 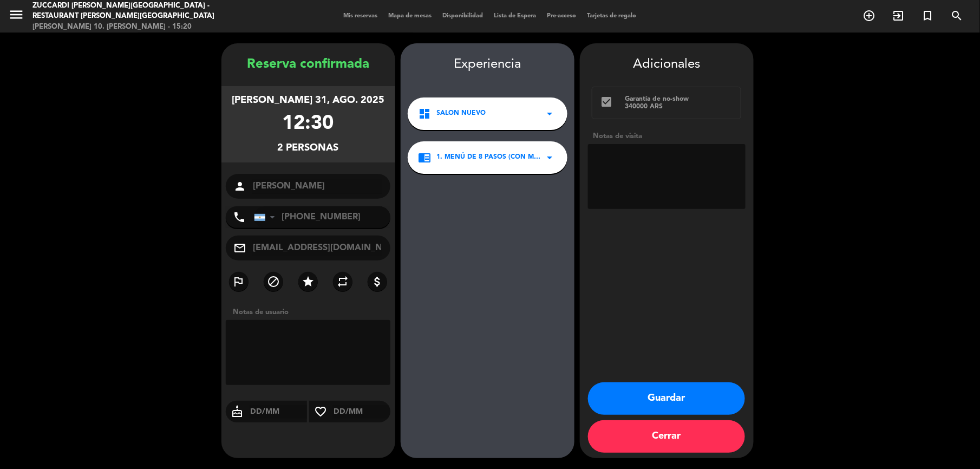 I want to click on i: add_circle_outline, so click(x=870, y=16).